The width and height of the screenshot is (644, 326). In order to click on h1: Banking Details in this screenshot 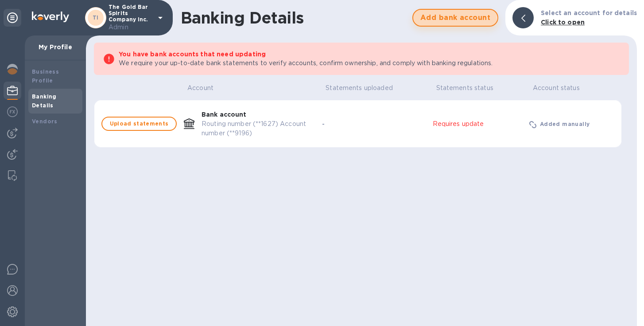, I will do `click(289, 18)`.